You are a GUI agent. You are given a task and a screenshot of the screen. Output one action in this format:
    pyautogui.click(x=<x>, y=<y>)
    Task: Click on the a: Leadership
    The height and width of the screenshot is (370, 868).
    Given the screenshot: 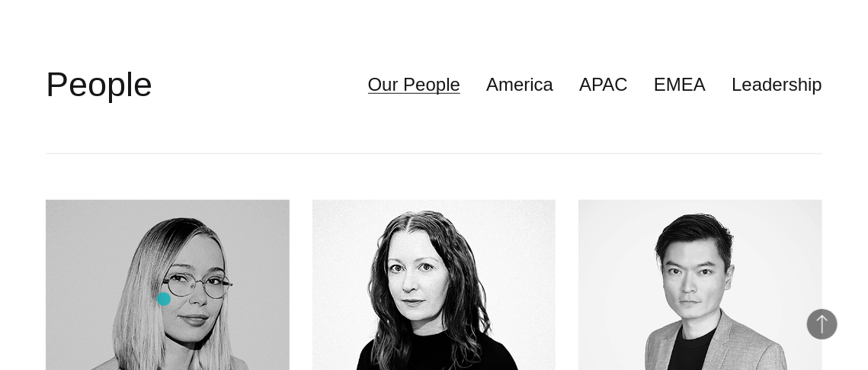 What is the action you would take?
    pyautogui.click(x=777, y=84)
    